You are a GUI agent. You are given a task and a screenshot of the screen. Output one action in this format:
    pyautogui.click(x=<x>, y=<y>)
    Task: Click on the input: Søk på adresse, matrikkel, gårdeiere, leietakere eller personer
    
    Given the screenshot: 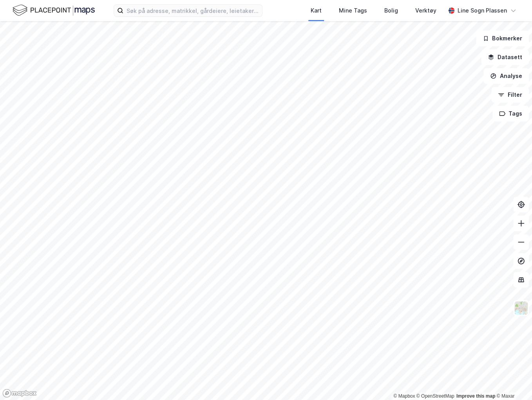 What is the action you would take?
    pyautogui.click(x=192, y=11)
    